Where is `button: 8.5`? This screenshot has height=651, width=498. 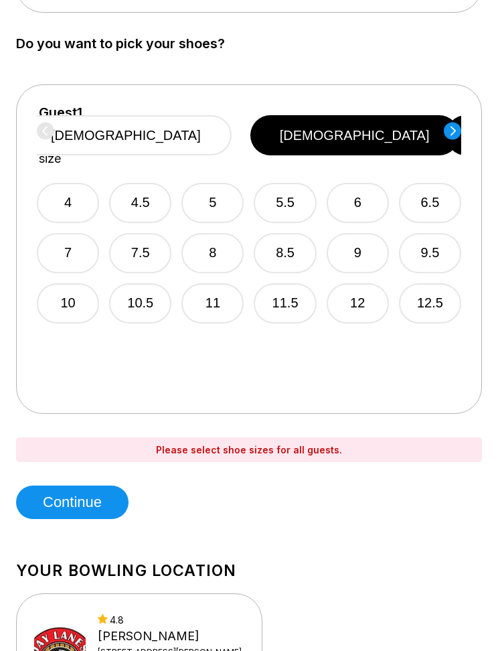 button: 8.5 is located at coordinates (285, 253).